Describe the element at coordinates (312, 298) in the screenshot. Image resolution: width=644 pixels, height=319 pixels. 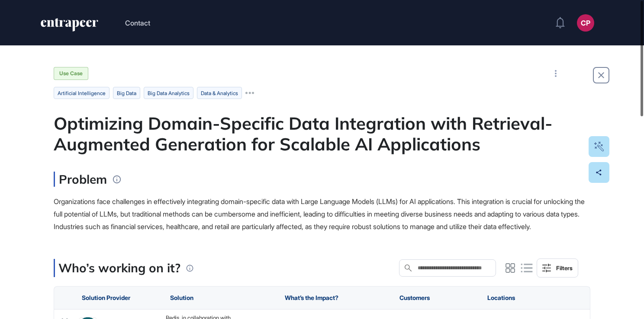
I see `span: What’s the Impact?` at that location.